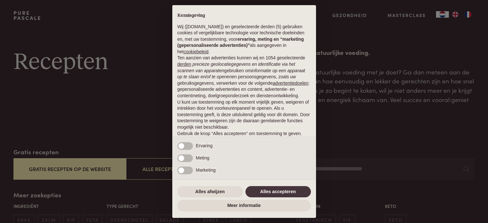 Image resolution: width=488 pixels, height=223 pixels. I want to click on button: Meer informatie, so click(244, 206).